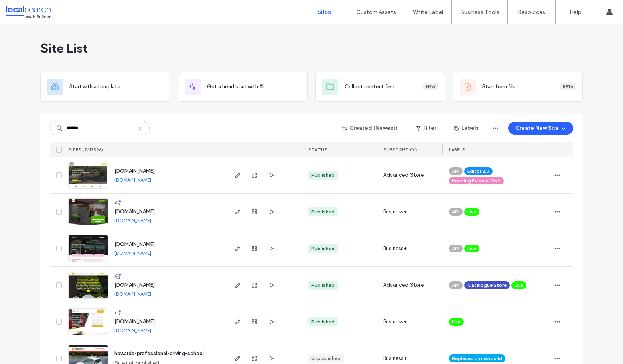 The height and width of the screenshot is (364, 623). I want to click on div: New, so click(430, 87).